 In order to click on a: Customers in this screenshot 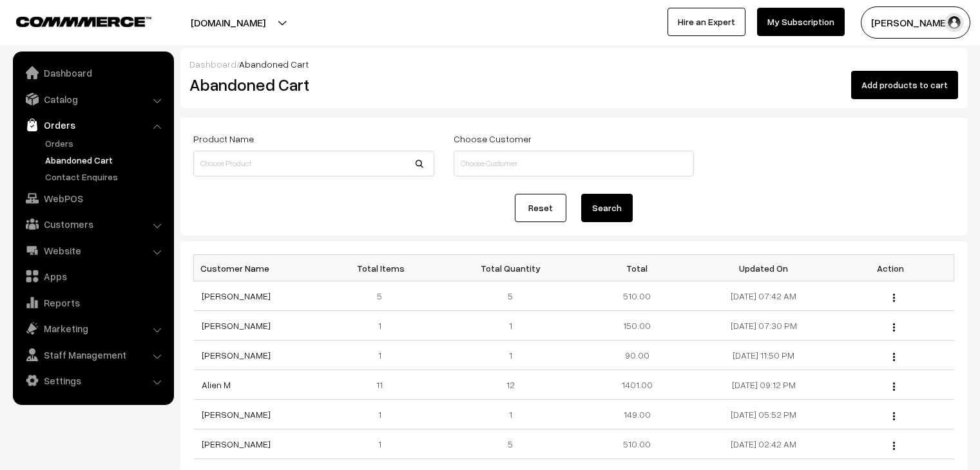, I will do `click(93, 224)`.